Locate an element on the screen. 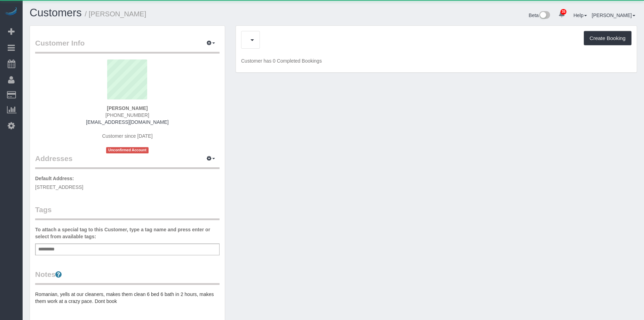 The image size is (644, 320). pre: Romanian, yells at our cleaners, makes them clean 6 bed 6 bath in 2 hours, makes them work at a c... is located at coordinates (127, 297).